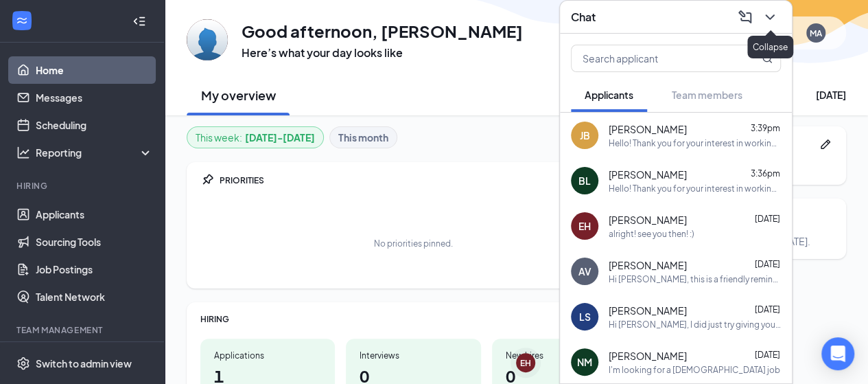 Image resolution: width=868 pixels, height=384 pixels. Describe the element at coordinates (22, 21) in the screenshot. I see `svg: WorkstreamLogo` at that location.